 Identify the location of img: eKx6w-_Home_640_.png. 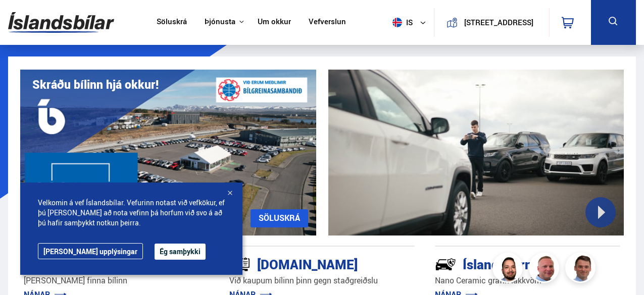
(168, 152).